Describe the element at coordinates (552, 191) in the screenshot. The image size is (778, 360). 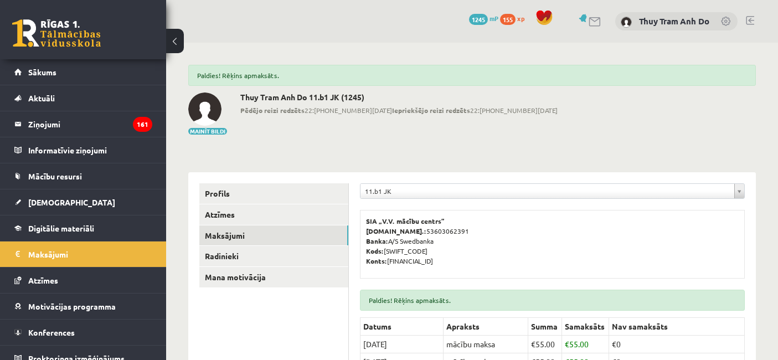
I see `a: 11.b1 JK` at that location.